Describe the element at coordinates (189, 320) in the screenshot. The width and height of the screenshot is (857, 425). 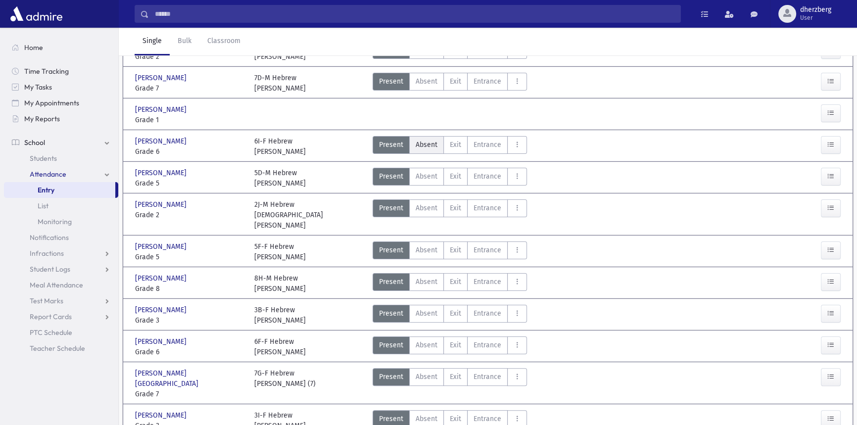
I see `span: Grade 3` at that location.